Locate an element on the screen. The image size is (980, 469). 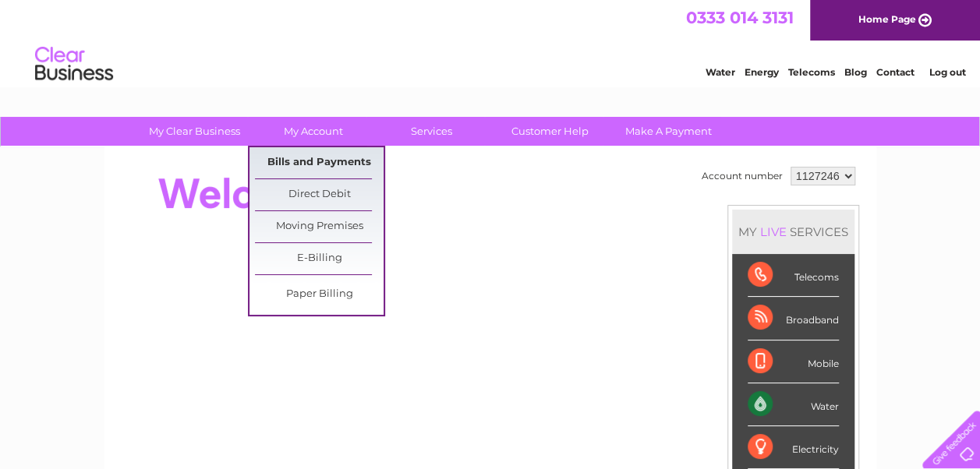
div: Telecoms is located at coordinates (794, 275).